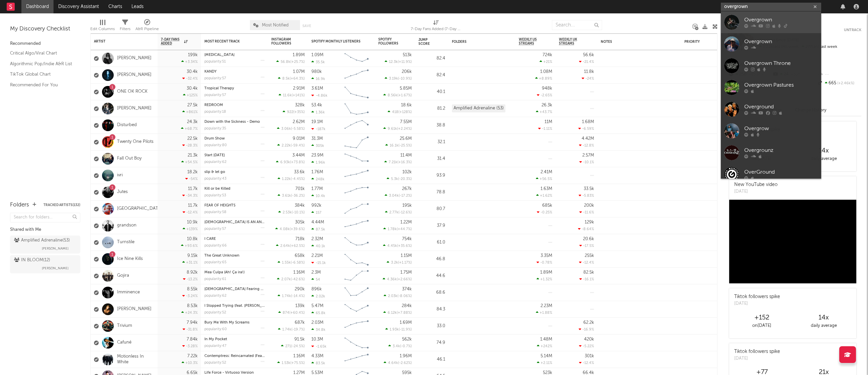  What do you see at coordinates (405, 62) in the screenshot?
I see `span: +11.9 %` at bounding box center [405, 62].